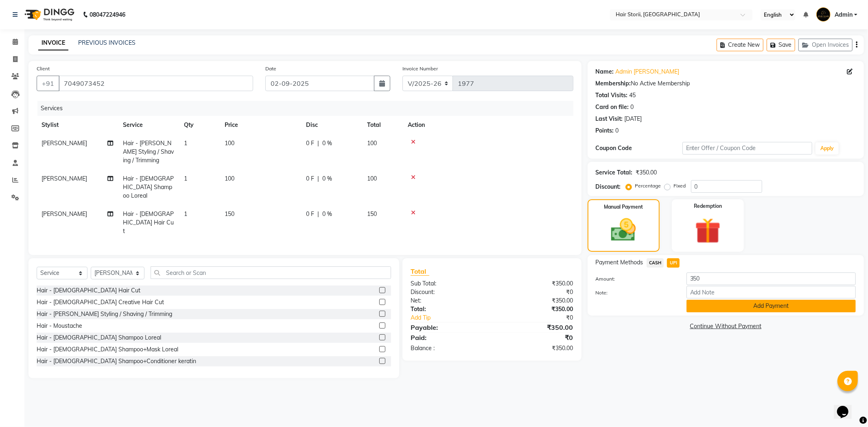 The image size is (868, 427). What do you see at coordinates (609, 119) in the screenshot?
I see `div: Last Visit:` at bounding box center [609, 119].